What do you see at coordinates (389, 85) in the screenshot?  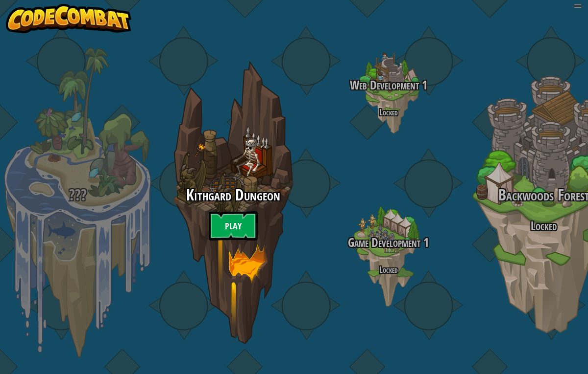 I see `span: Web Development 1` at bounding box center [389, 85].